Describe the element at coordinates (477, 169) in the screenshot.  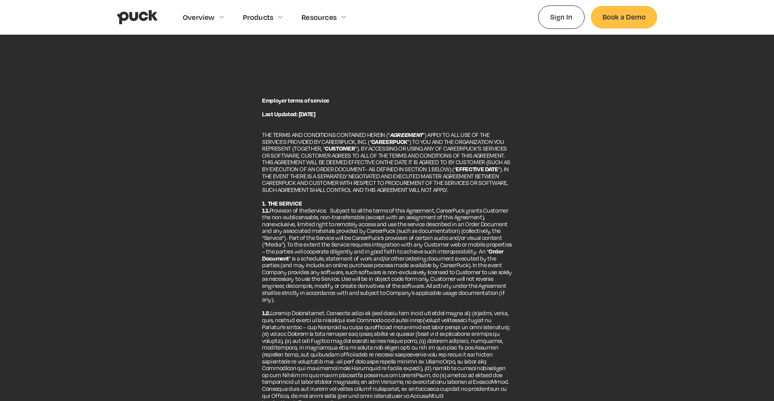
I see `strong: EFFECTIVE DATE` at that location.